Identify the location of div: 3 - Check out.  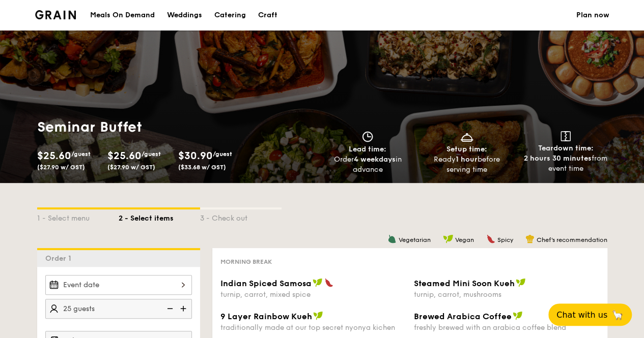
(241, 217).